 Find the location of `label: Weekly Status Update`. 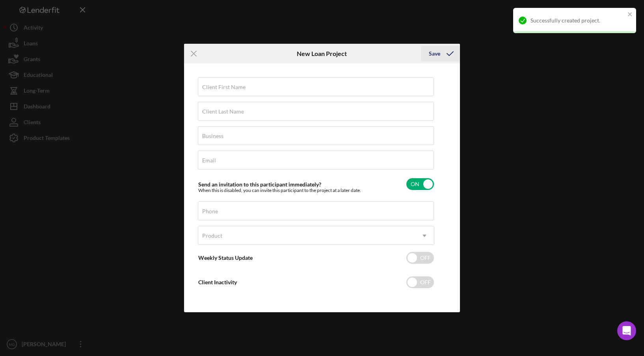

label: Weekly Status Update is located at coordinates (225, 257).